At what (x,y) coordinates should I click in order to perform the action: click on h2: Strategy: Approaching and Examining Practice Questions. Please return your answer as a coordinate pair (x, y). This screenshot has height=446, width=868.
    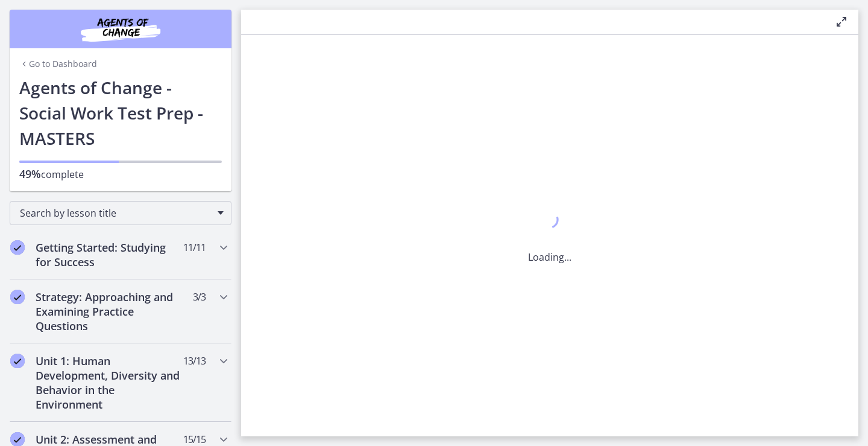
    Looking at the image, I should click on (109, 311).